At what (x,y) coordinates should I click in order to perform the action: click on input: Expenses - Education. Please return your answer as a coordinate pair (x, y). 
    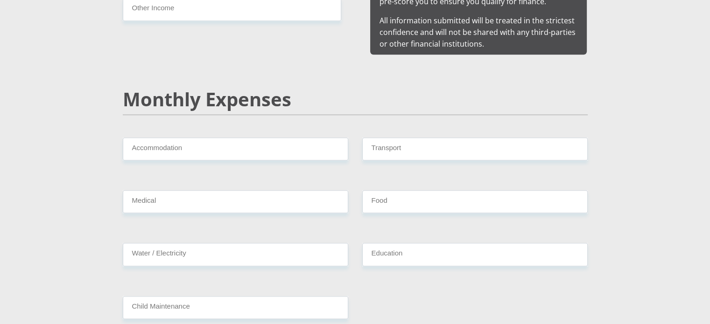
    Looking at the image, I should click on (475, 254).